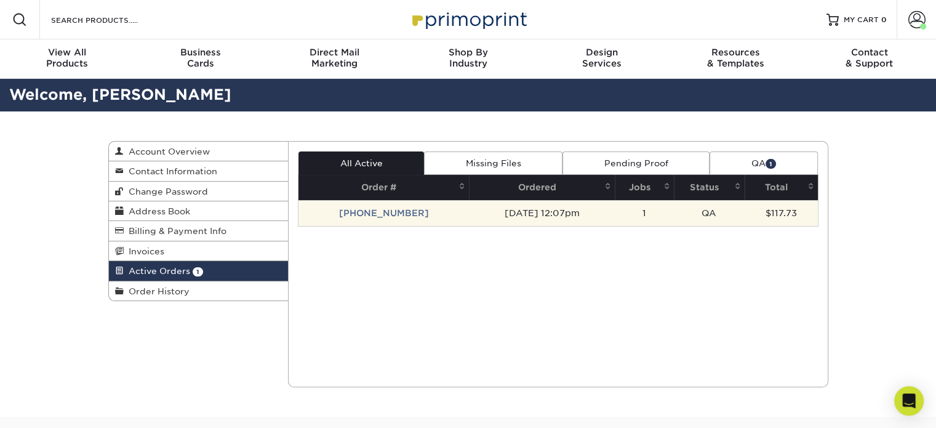 Image resolution: width=936 pixels, height=428 pixels. What do you see at coordinates (735, 58) in the screenshot?
I see `div: & Templates` at bounding box center [735, 58].